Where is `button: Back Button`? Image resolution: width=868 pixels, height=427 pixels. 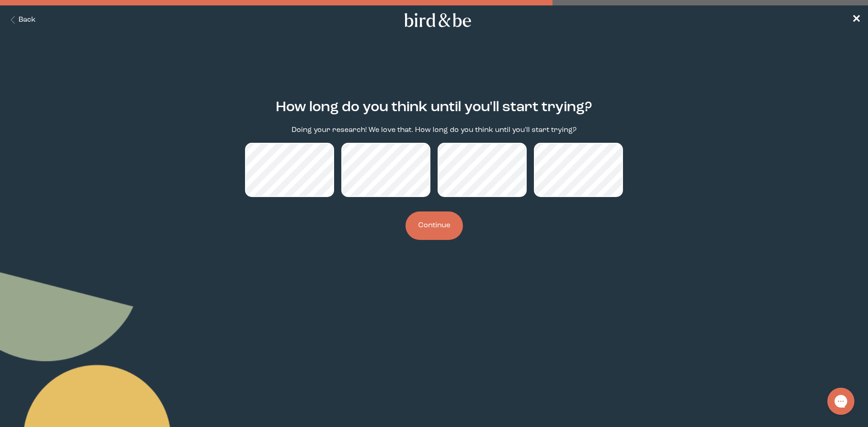 button: Back Button is located at coordinates (21, 20).